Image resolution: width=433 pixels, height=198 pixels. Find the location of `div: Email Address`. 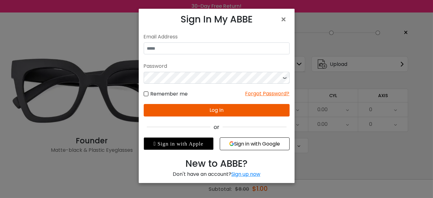

div: Email Address is located at coordinates (217, 37).